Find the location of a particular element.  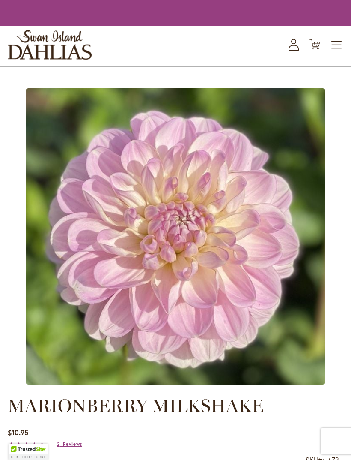

span: $10.95 is located at coordinates (18, 432).